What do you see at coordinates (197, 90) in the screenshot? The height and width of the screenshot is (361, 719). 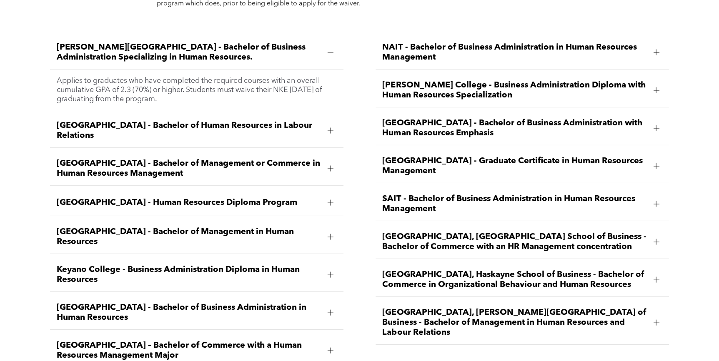 I see `p: Applies to graduates who have completed the required courses with an overall cumulative GPA of 2....` at bounding box center [197, 90].